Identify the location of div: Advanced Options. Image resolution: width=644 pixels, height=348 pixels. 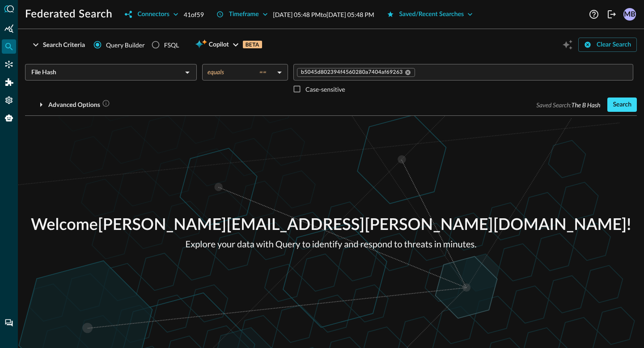
(79, 105).